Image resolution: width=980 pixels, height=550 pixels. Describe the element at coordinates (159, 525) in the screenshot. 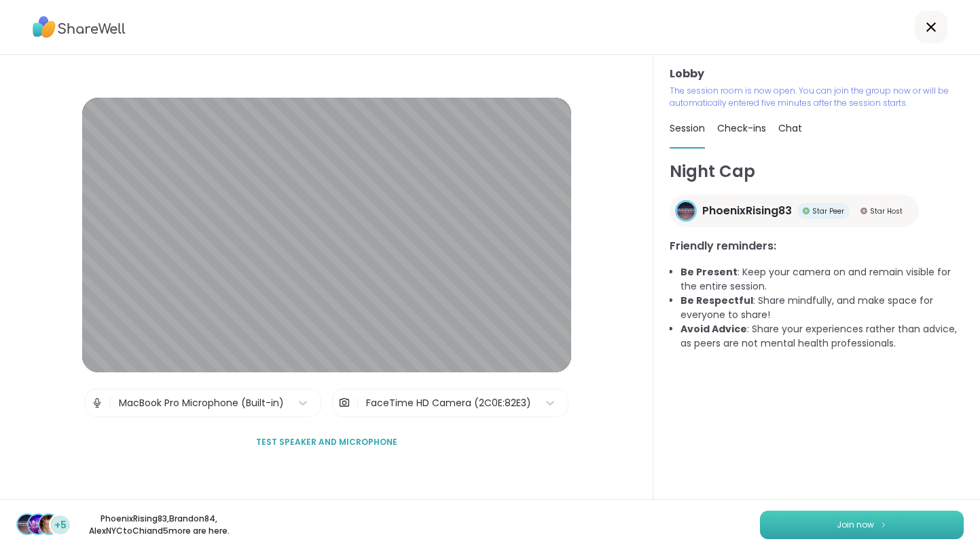

I see `p: PhoenixRising83 , Brandon84 , AlexNYCtoChi and 5 more are here.` at that location.